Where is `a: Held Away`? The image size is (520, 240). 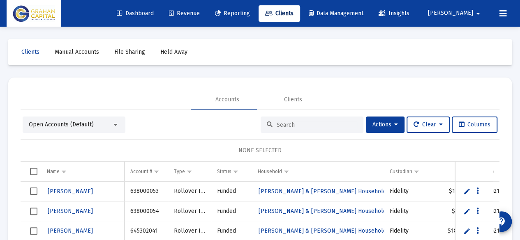 a: Held Away is located at coordinates (174, 52).